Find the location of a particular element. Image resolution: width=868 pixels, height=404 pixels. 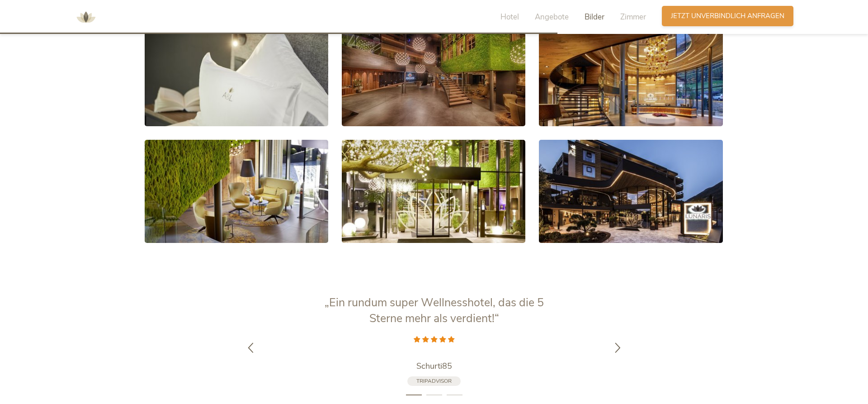

span: Angebote is located at coordinates (552, 17).